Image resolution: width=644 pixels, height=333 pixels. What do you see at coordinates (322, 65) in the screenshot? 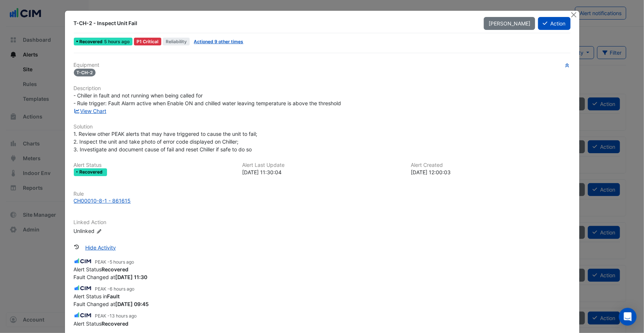
I see `h6: Equipment` at bounding box center [322, 65].